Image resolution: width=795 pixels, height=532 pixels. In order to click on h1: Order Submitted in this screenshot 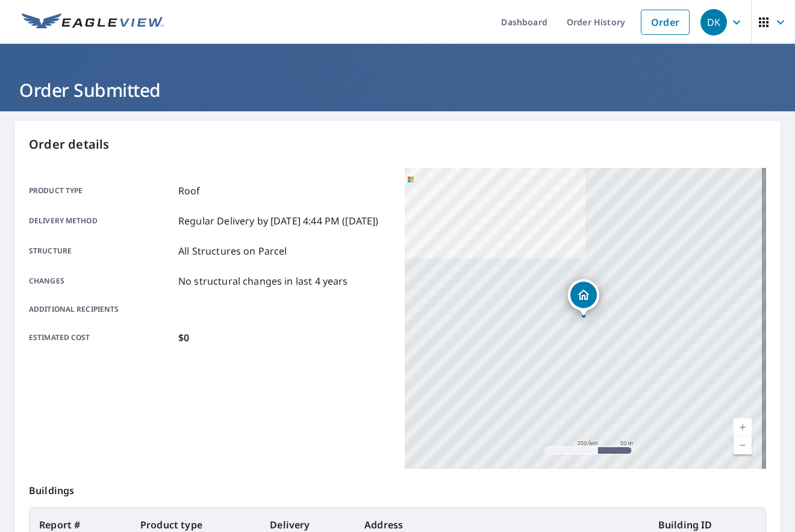, I will do `click(398, 89)`.